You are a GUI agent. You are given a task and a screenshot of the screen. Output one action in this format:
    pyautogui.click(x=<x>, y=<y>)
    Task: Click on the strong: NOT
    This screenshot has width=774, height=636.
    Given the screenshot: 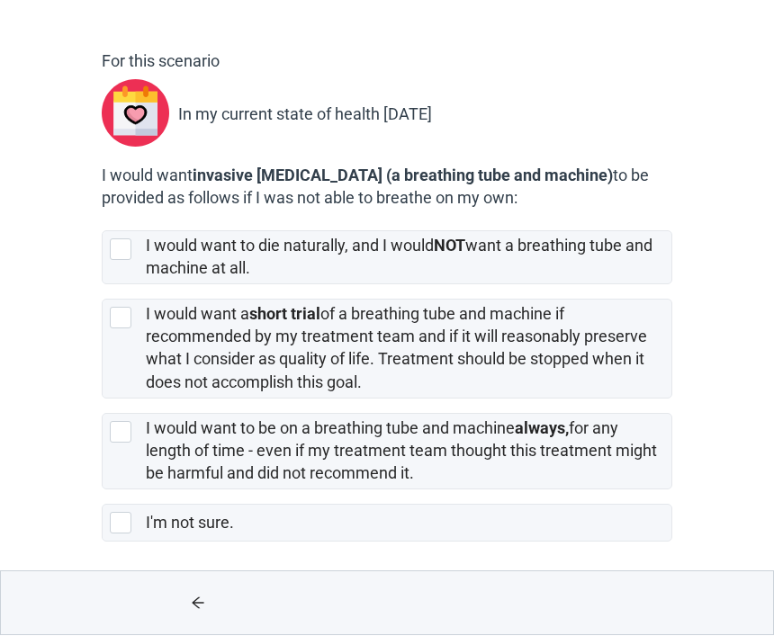 What is the action you would take?
    pyautogui.click(x=449, y=246)
    